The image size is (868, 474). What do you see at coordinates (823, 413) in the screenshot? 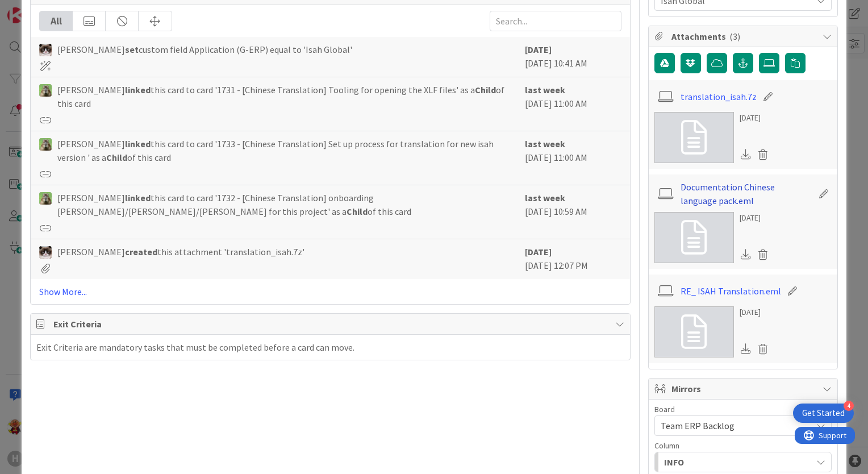
I see `div: Open Get Started checklist, remaining modules: 4` at bounding box center [823, 413].